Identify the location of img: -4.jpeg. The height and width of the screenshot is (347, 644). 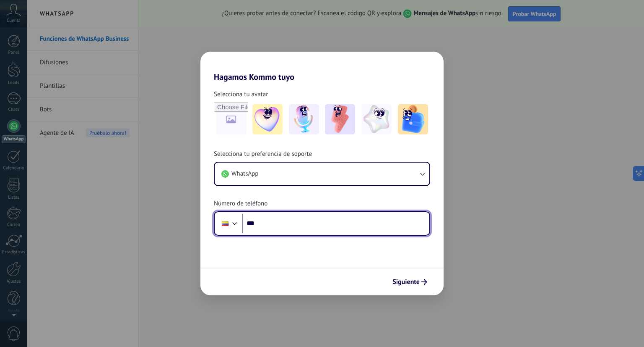
(376, 119).